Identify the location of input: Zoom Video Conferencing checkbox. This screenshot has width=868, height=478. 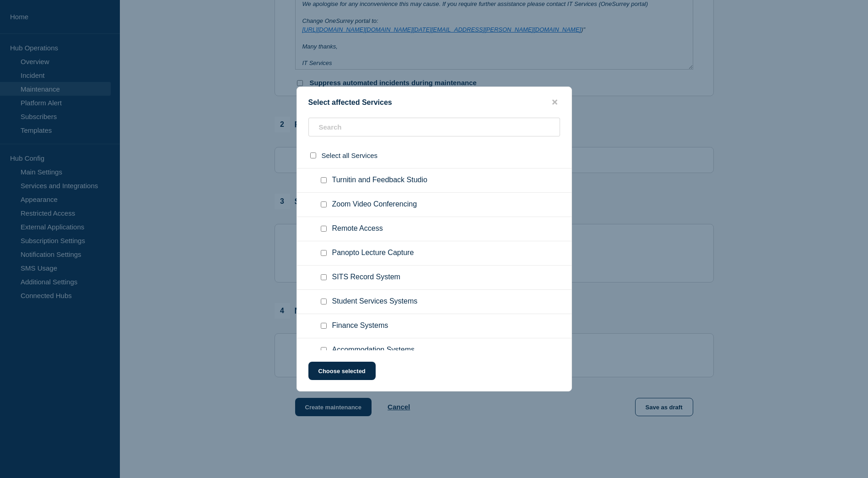
(324, 204).